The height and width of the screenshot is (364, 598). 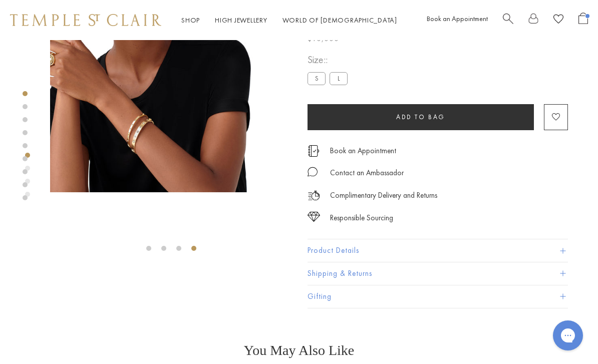 What do you see at coordinates (421, 117) in the screenshot?
I see `button: Add to bag` at bounding box center [421, 117].